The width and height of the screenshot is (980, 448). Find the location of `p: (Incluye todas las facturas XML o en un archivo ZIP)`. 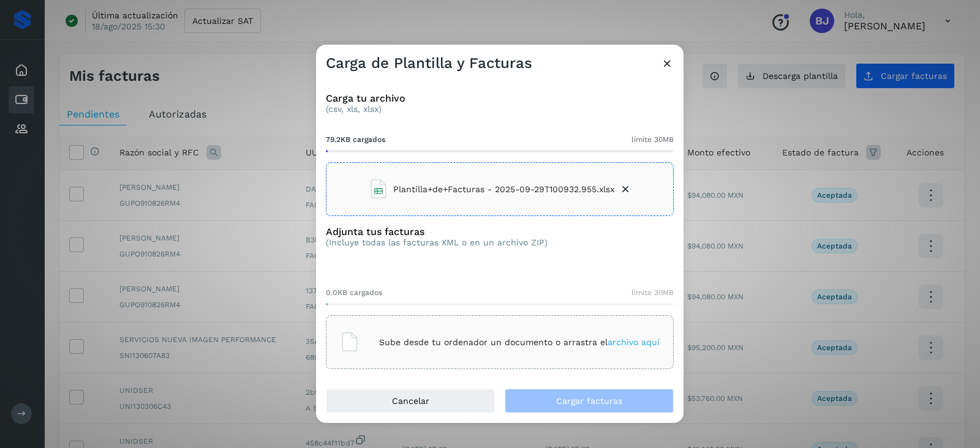

p: (Incluye todas las facturas XML o en un archivo ZIP) is located at coordinates (436, 243).